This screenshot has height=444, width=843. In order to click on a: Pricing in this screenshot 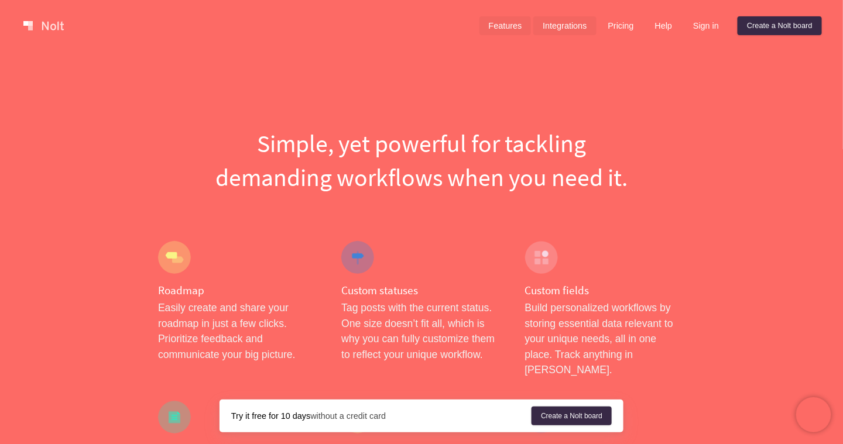, I will do `click(621, 26)`.